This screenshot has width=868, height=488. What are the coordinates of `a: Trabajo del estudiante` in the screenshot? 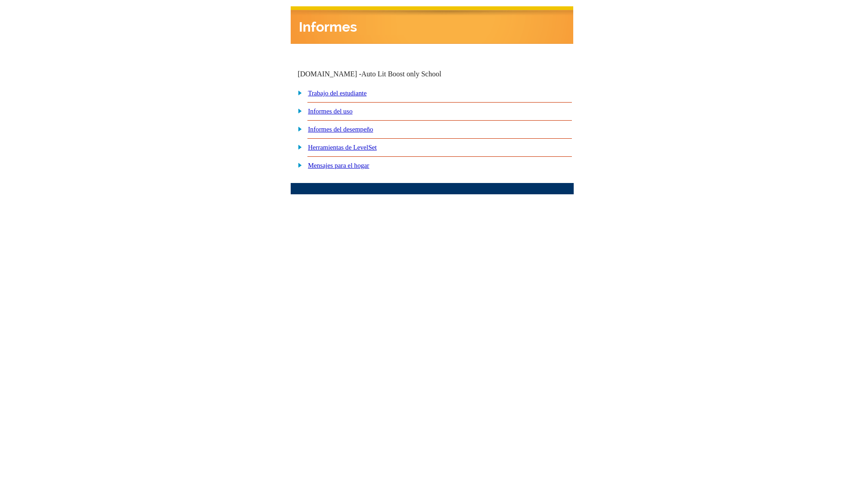 It's located at (337, 93).